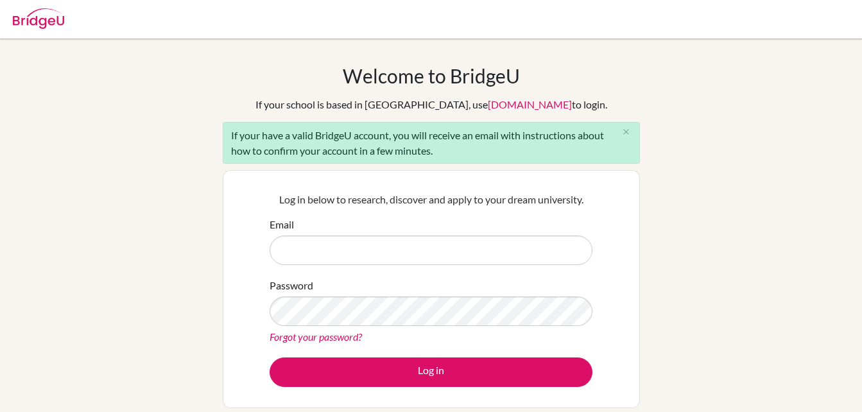 The width and height of the screenshot is (862, 412). Describe the element at coordinates (626, 132) in the screenshot. I see `button: Close` at that location.